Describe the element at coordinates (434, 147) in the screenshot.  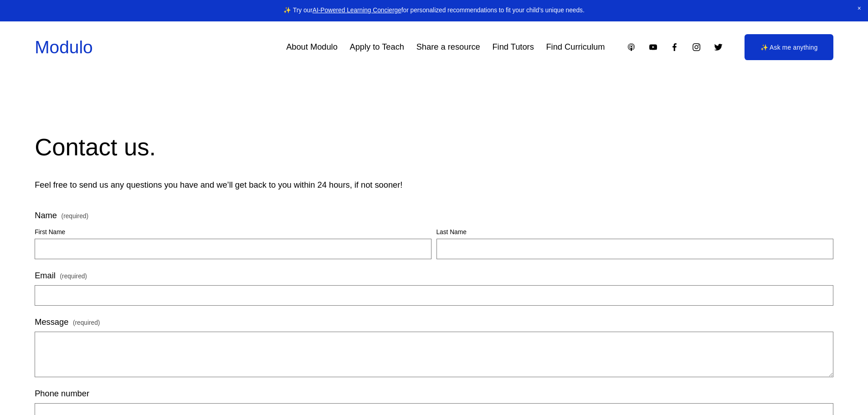
I see `h2: Contact us.` at that location.